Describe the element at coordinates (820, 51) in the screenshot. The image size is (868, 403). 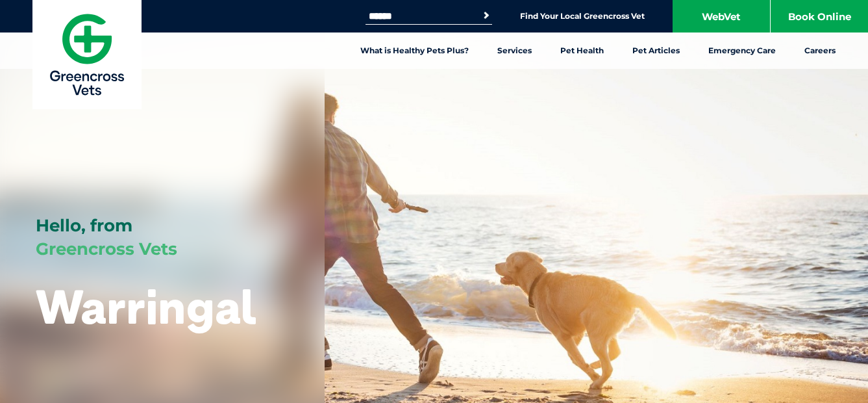
I see `a: Careers` at that location.